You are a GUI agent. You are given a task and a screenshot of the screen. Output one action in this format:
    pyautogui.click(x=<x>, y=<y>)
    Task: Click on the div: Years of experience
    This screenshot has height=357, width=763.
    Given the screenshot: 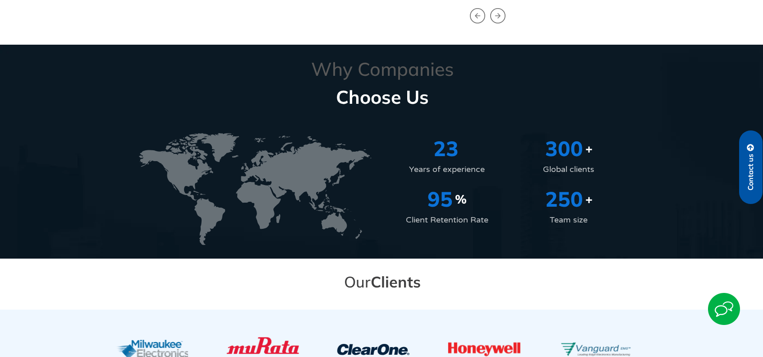 What is the action you would take?
    pyautogui.click(x=447, y=169)
    